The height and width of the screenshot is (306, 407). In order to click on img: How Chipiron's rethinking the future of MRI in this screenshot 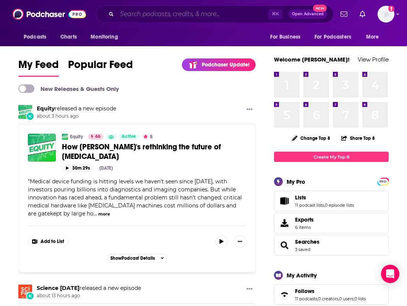, I will do `click(42, 147)`.